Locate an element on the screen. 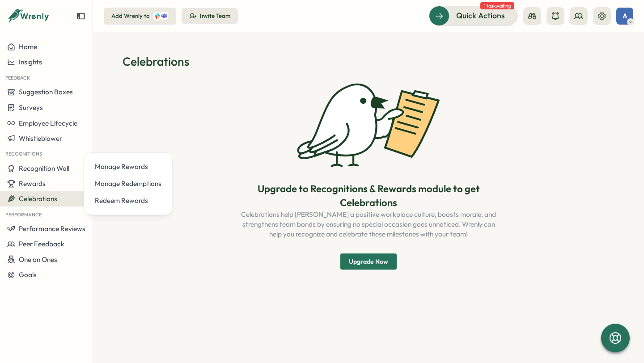  button: Expand sidebar is located at coordinates (81, 16).